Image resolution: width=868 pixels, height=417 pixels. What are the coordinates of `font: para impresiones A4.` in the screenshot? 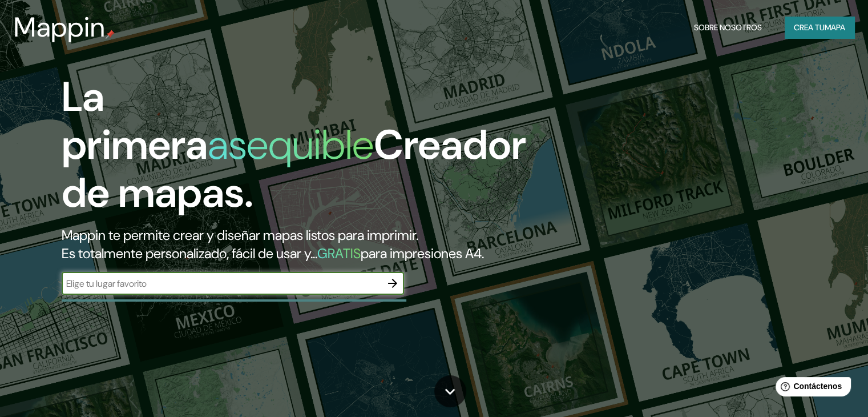 It's located at (422, 253).